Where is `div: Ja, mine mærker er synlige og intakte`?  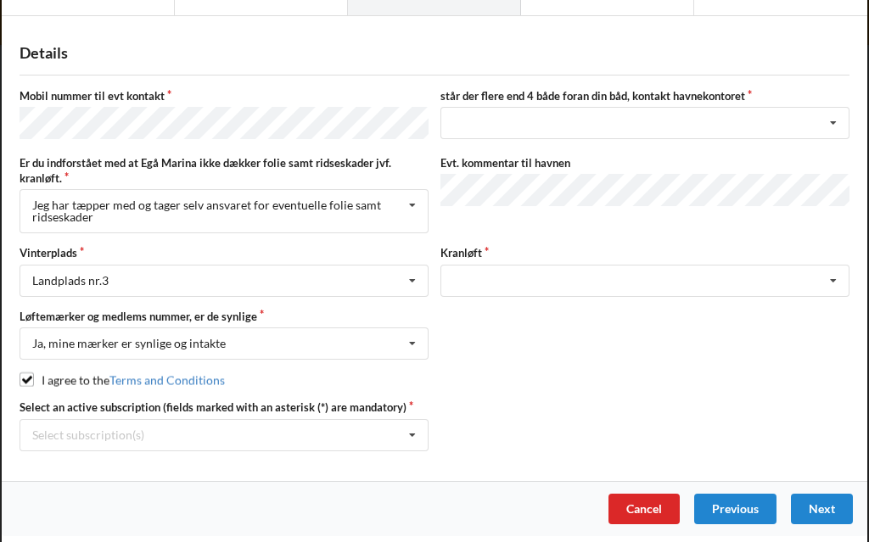 div: Ja, mine mærker er synlige og intakte is located at coordinates (129, 344).